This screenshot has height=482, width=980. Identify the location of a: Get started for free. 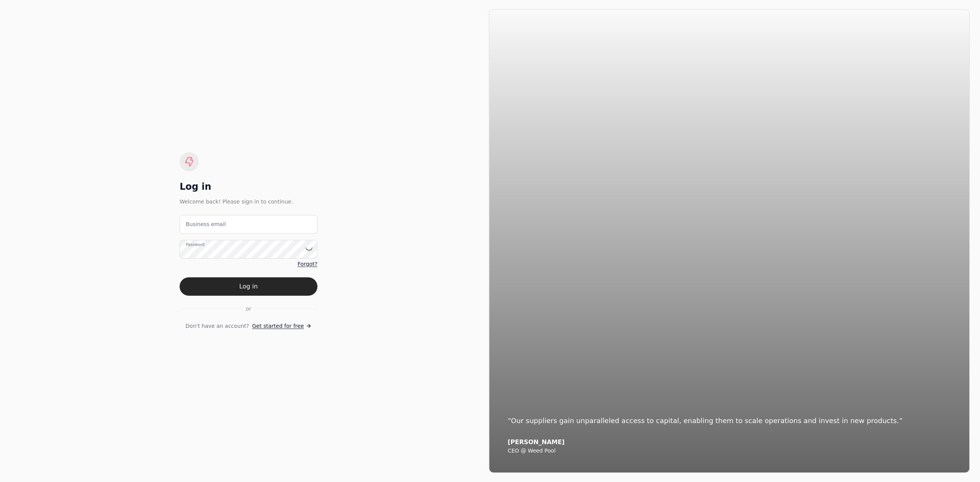
(281, 326).